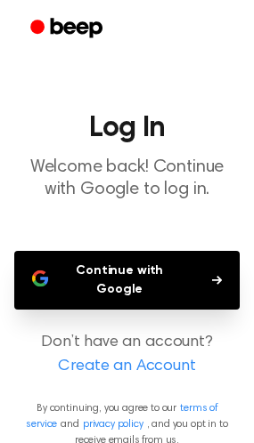 Image resolution: width=254 pixels, height=443 pixels. Describe the element at coordinates (126, 128) in the screenshot. I see `h1: Log In` at that location.